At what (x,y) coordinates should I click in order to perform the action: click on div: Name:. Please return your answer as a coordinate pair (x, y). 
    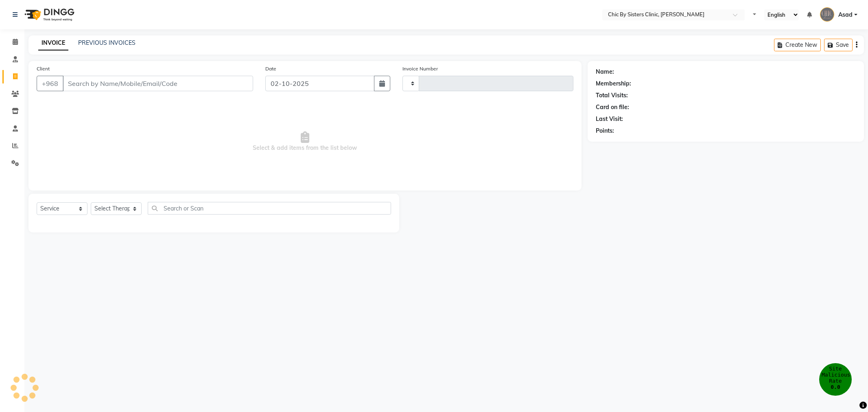
    Looking at the image, I should click on (605, 72).